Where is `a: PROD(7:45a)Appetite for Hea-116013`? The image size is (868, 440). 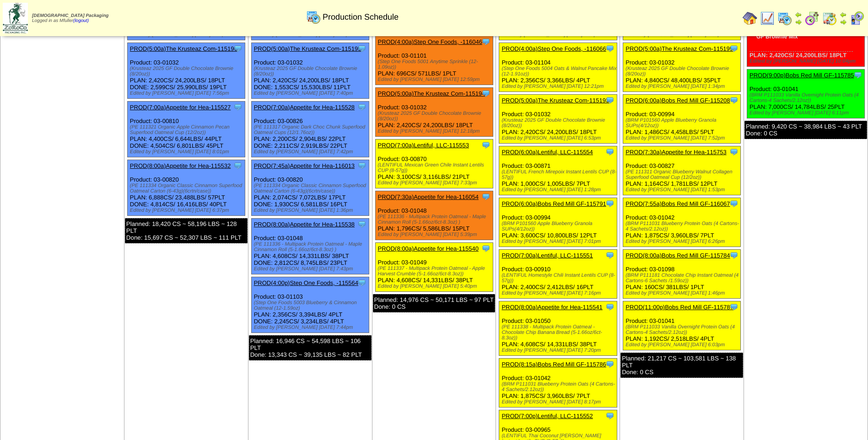 a: PROD(7:45a)Appetite for Hea-116013 is located at coordinates (304, 165).